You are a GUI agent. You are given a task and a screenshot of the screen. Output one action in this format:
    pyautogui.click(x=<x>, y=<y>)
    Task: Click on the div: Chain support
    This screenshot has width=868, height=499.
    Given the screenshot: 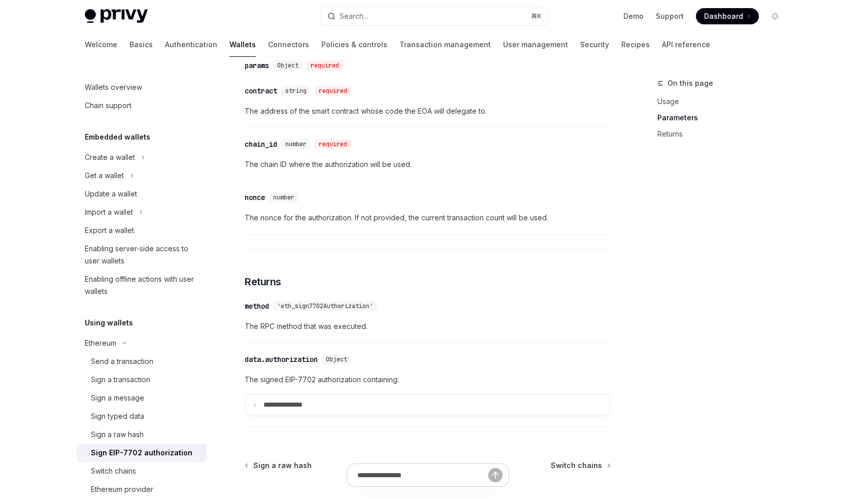 What is the action you would take?
    pyautogui.click(x=108, y=106)
    